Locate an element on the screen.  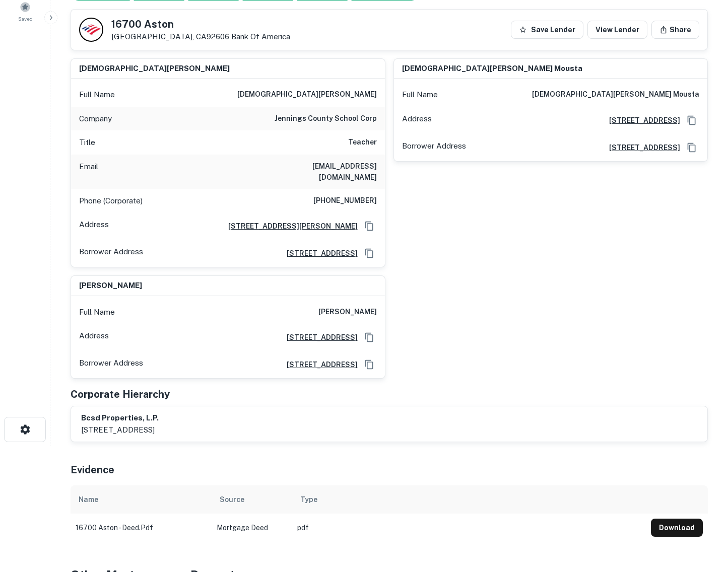
div: scrollable content is located at coordinates (389, 513).